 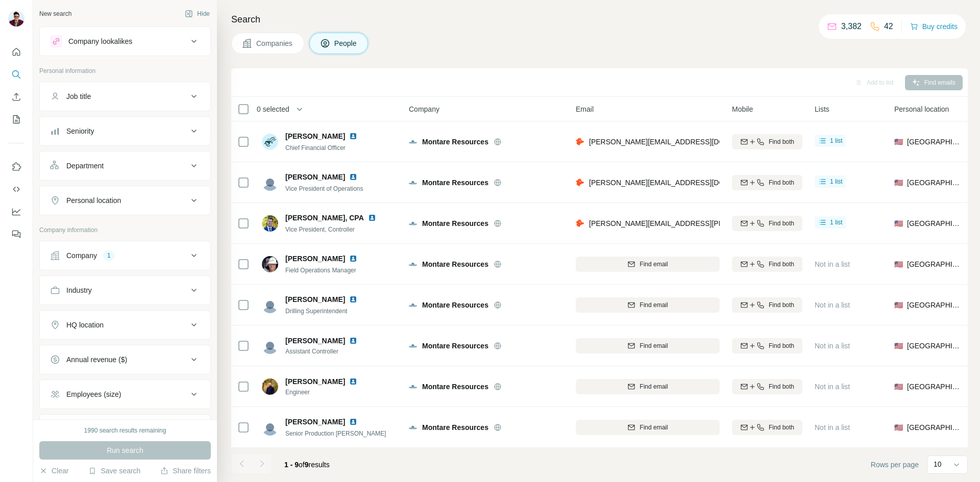 What do you see at coordinates (822, 109) in the screenshot?
I see `span: Lists` at bounding box center [822, 109].